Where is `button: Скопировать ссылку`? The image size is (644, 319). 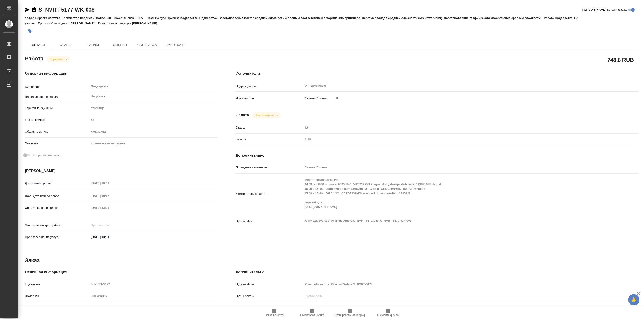
button: Скопировать ссылку is located at coordinates (34, 10).